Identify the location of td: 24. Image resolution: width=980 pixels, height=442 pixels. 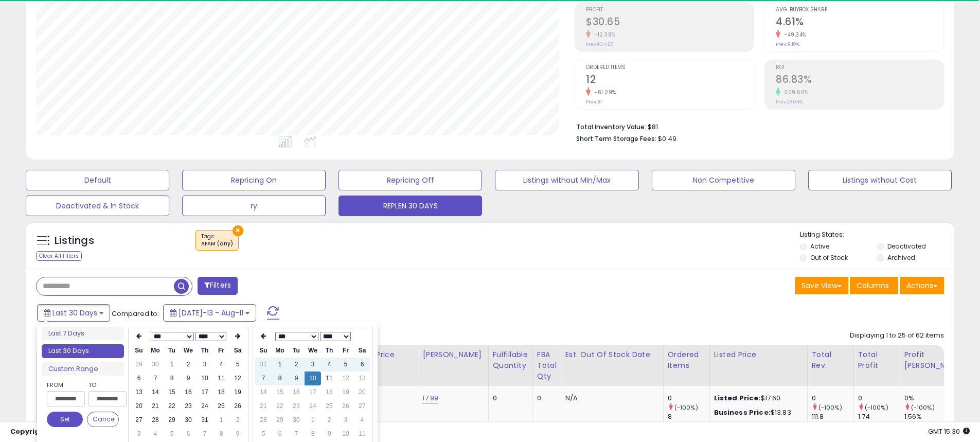
(313, 406).